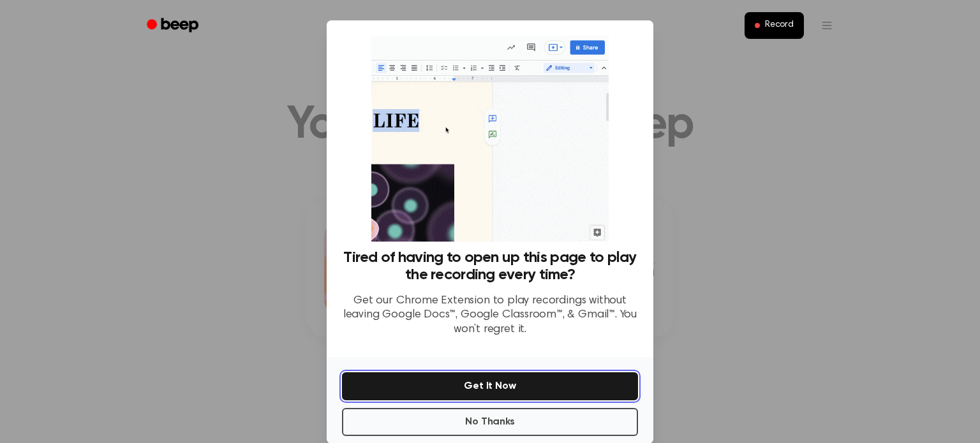  I want to click on span: Record, so click(779, 25).